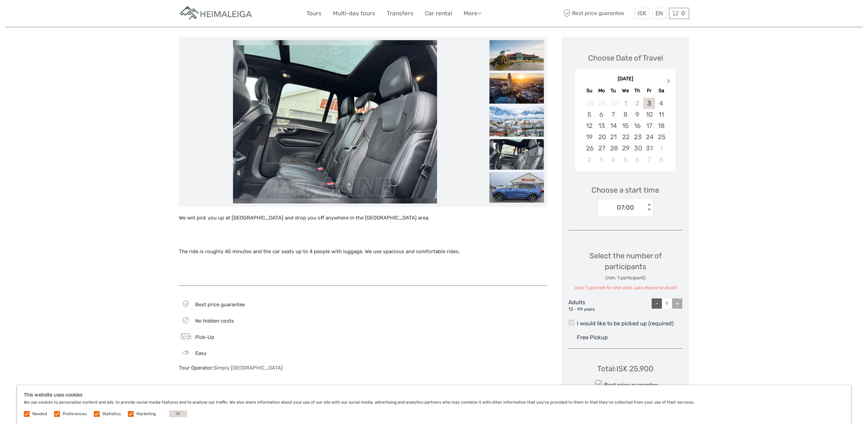  What do you see at coordinates (649, 125) in the screenshot?
I see `div: Choose Friday, October 17th, 2025` at bounding box center [649, 125].